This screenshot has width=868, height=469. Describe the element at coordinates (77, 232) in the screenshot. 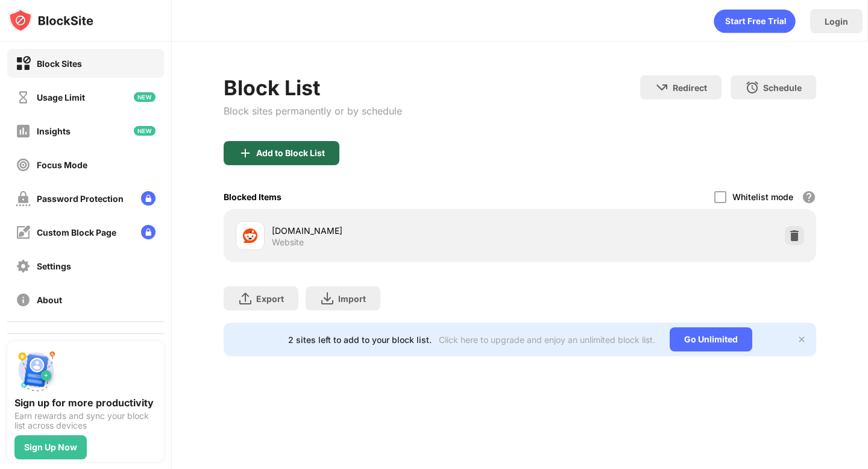

I see `div: Custom Block Page` at that location.